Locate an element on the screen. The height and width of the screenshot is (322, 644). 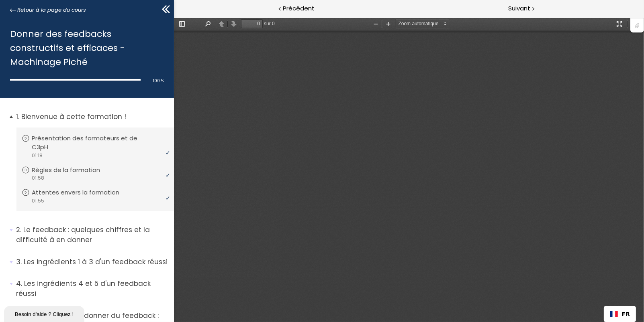
p: Attentes envers la formation is located at coordinates (82, 193).